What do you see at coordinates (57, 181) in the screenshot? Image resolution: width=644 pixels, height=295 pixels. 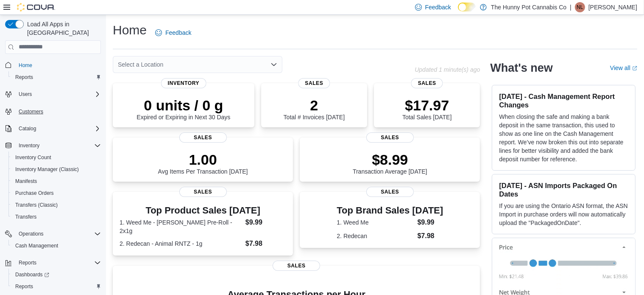 I see `span: Manifests` at bounding box center [57, 181].